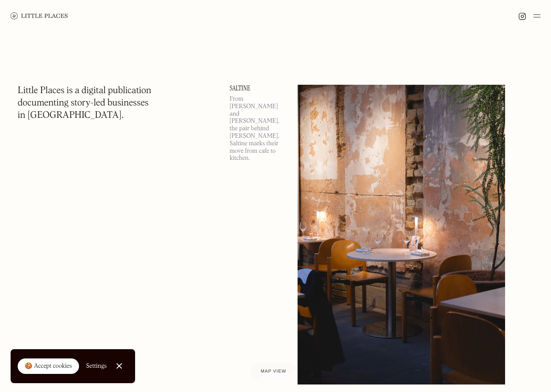 This screenshot has height=392, width=551. What do you see at coordinates (96, 366) in the screenshot?
I see `div: Settings` at bounding box center [96, 366].